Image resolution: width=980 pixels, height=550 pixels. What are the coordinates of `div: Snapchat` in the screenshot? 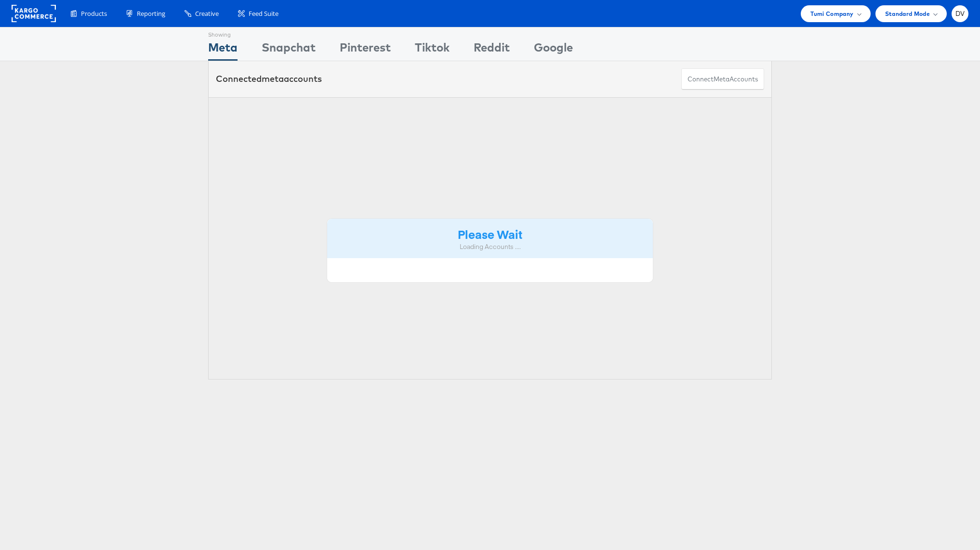 It's located at (289, 50).